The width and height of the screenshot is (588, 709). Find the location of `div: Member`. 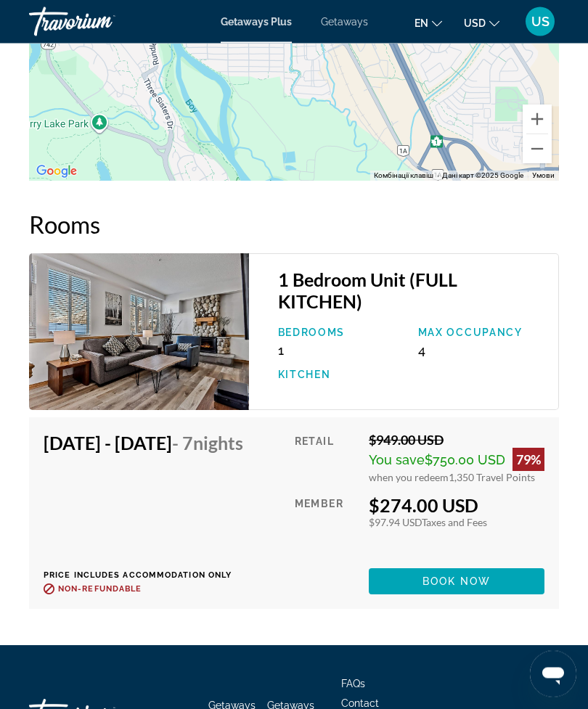

div: Member is located at coordinates (326, 526).